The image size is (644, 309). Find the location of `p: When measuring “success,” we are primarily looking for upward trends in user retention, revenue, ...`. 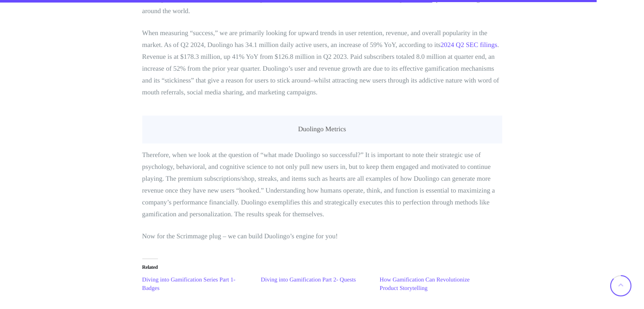

p: When measuring “success,” we are primarily looking for upward trends in user retention, revenue, ... is located at coordinates (323, 63).